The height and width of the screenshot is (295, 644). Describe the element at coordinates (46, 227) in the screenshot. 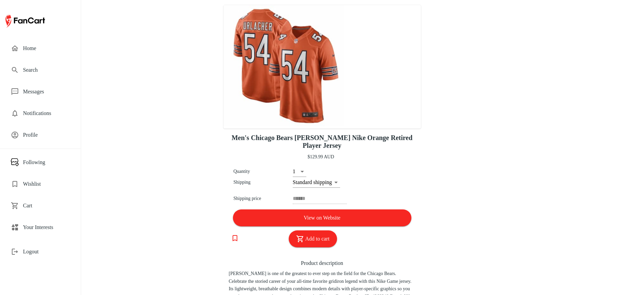

I see `span: Your Interests` at that location.